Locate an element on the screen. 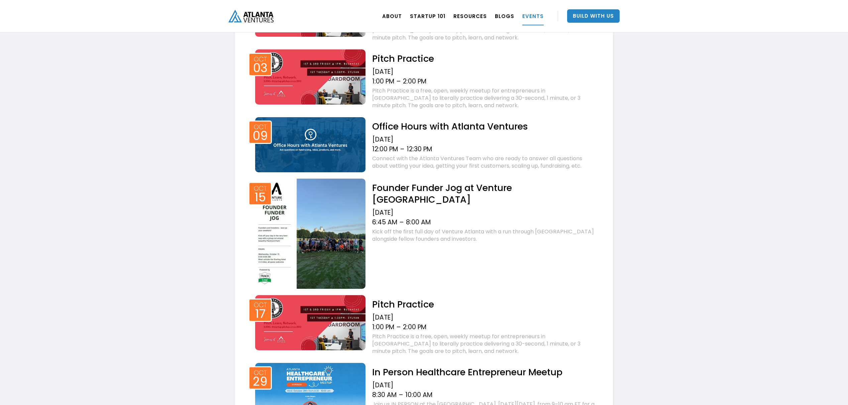 The width and height of the screenshot is (848, 405). div: Connect with the Atlanta Ventures Team who are ready to answer all questions about vetting your i... is located at coordinates (484, 162).